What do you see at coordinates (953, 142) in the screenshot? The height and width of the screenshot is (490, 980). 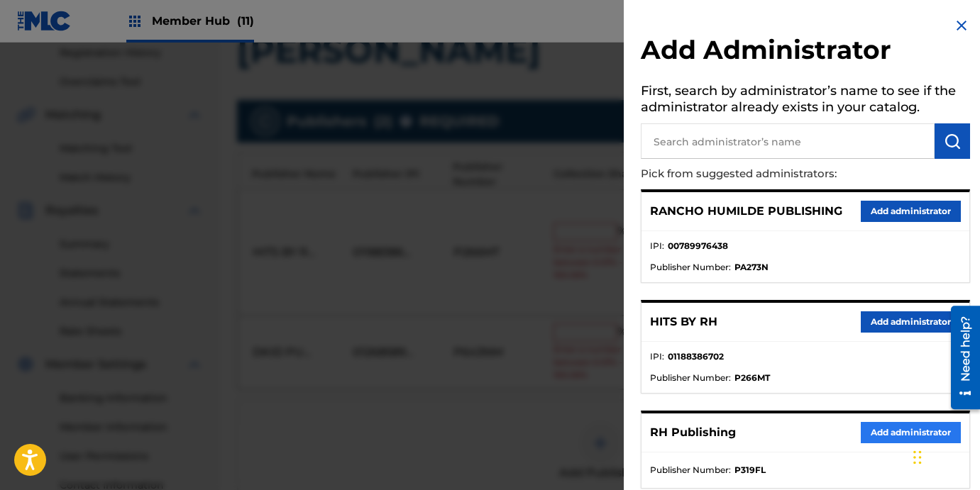 I see `img: Search Works` at bounding box center [953, 142].